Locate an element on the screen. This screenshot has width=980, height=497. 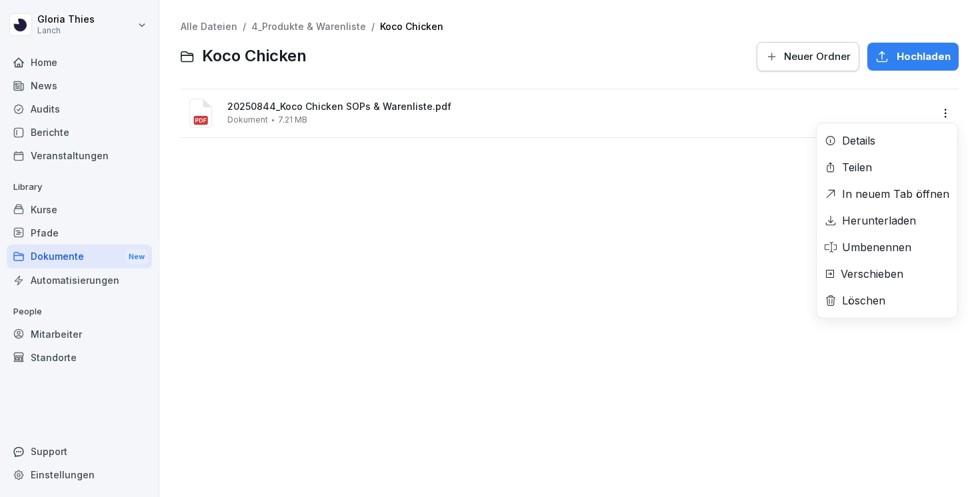
span: Neuer Ordner is located at coordinates (817, 57).